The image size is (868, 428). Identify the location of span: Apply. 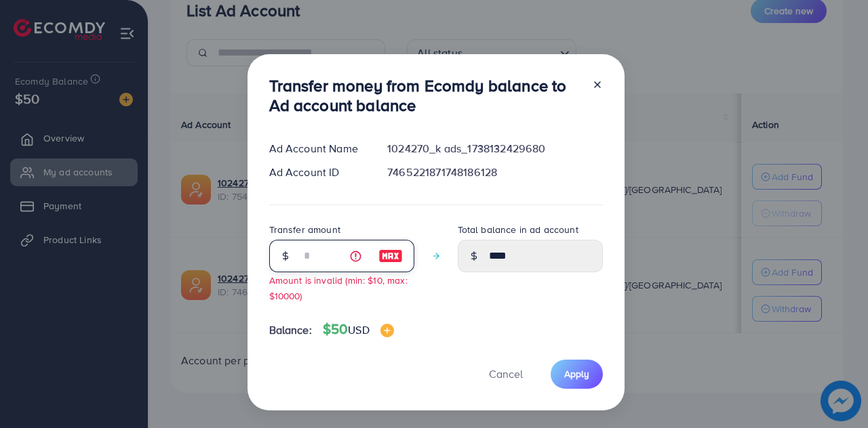
(576, 374).